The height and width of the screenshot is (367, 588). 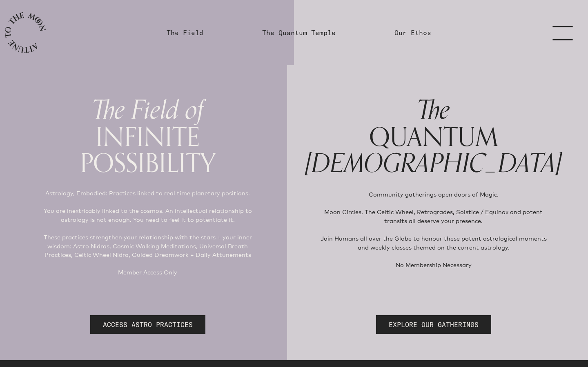 What do you see at coordinates (433, 110) in the screenshot?
I see `span: The` at bounding box center [433, 110].